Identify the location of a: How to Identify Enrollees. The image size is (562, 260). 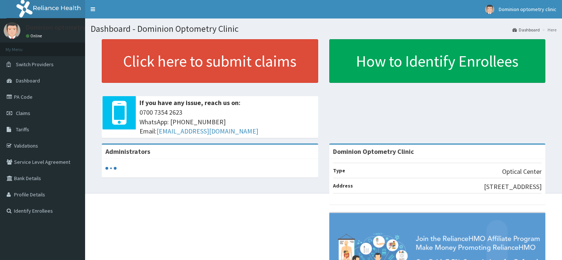
(437, 61).